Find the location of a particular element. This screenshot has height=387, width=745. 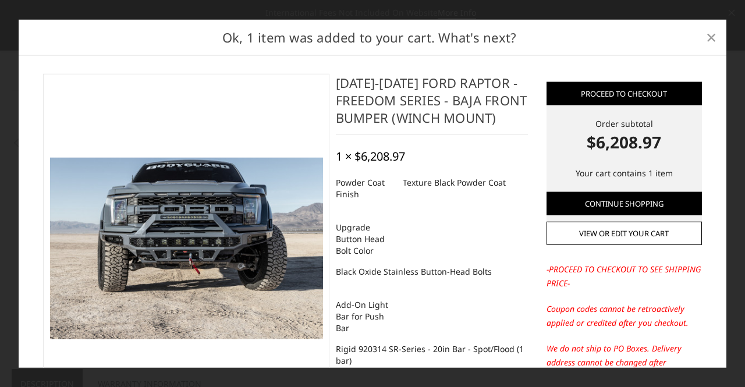

a: Continue Shopping is located at coordinates (624, 204).